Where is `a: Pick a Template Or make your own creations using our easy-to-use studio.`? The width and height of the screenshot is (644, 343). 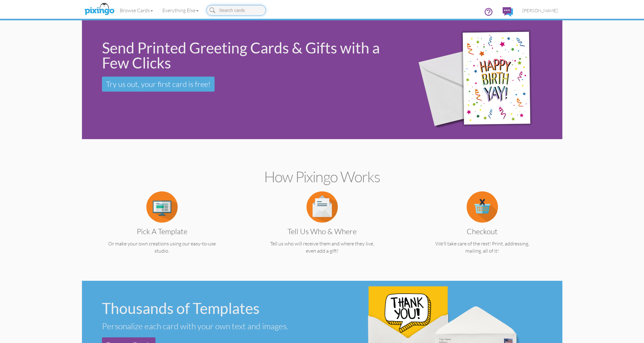
a: Pick a Template Or make your own creations using our easy-to-use studio. is located at coordinates (162, 229).